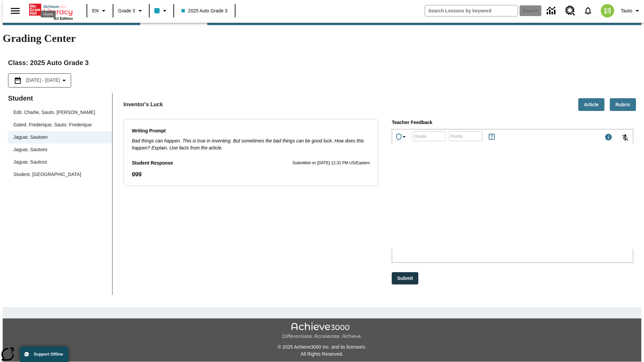 The width and height of the screenshot is (644, 362). What do you see at coordinates (51, 10) in the screenshot?
I see `a: Home` at bounding box center [51, 10].